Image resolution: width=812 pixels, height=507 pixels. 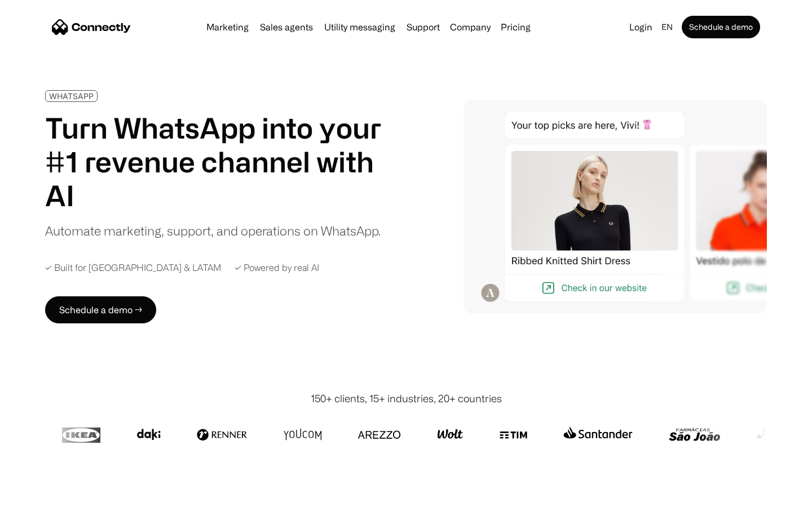 What do you see at coordinates (287, 27) in the screenshot?
I see `a: Sales agents` at bounding box center [287, 27].